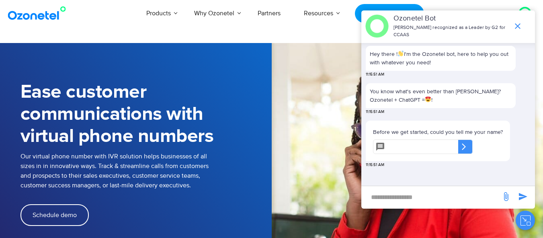 The height and width of the screenshot is (238, 543). What do you see at coordinates (525, 220) in the screenshot?
I see `button: Close chat` at bounding box center [525, 220].